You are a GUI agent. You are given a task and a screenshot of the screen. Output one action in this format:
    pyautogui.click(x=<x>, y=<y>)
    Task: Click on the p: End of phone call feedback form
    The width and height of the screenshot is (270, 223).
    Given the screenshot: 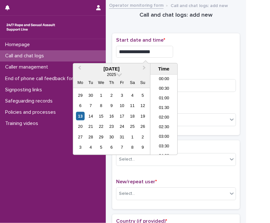 What is the action you would take?
    pyautogui.click(x=42, y=78)
    